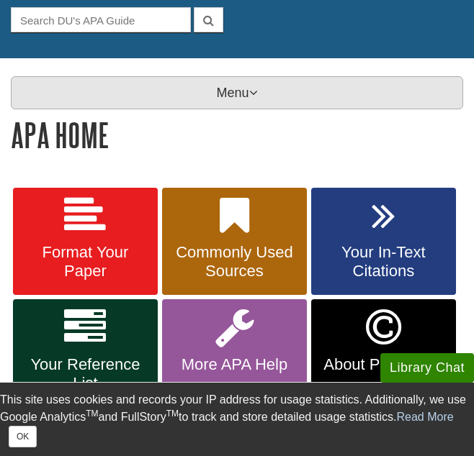 Image resolution: width=474 pixels, height=456 pixels. Describe the element at coordinates (234, 242) in the screenshot. I see `a: Commonly Used Sources` at that location.